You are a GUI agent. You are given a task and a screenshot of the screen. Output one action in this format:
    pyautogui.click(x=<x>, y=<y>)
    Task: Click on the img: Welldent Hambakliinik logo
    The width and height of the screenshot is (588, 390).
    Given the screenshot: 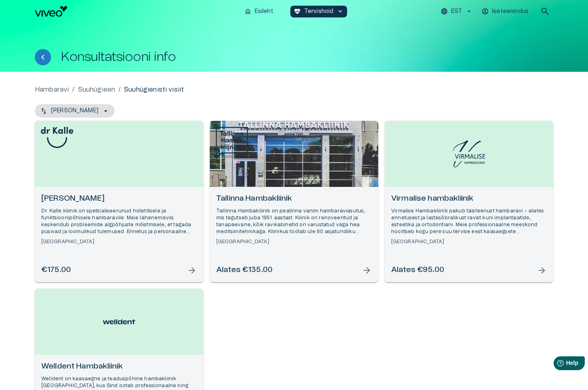 What is the action you would take?
    pyautogui.click(x=119, y=322)
    